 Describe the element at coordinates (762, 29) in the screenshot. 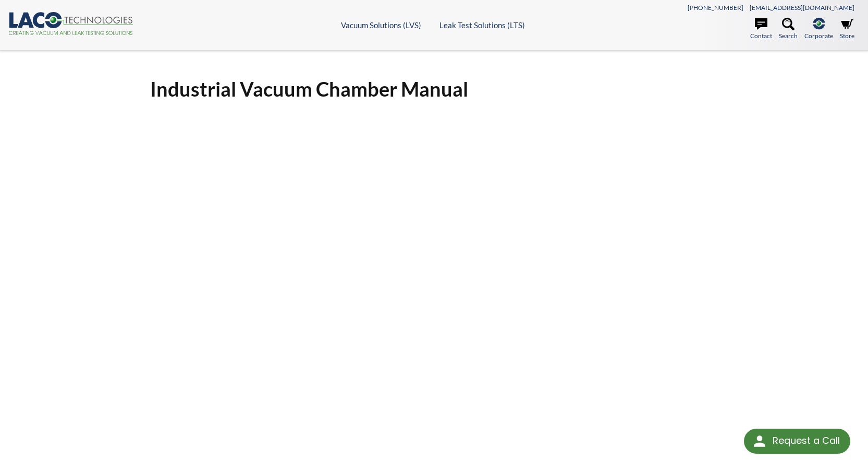

I see `a: Contact` at that location.